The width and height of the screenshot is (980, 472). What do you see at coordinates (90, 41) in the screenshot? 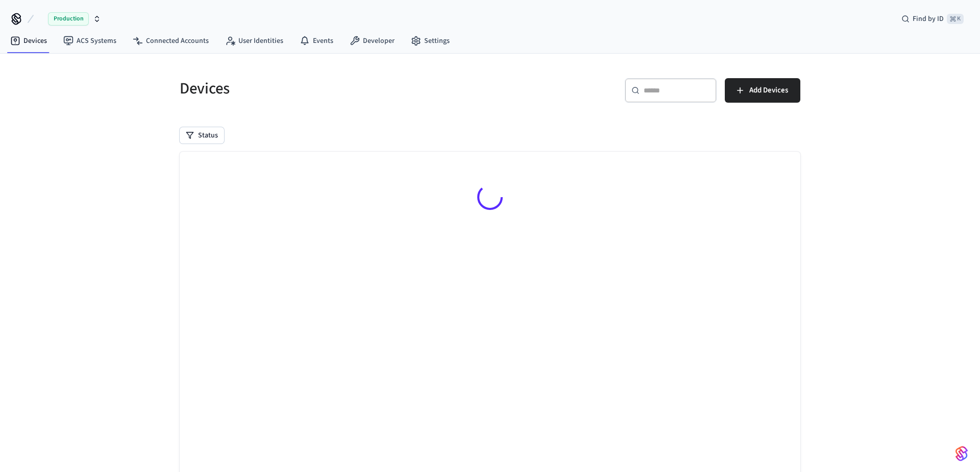
I see `a: ACS Systems` at bounding box center [90, 41].